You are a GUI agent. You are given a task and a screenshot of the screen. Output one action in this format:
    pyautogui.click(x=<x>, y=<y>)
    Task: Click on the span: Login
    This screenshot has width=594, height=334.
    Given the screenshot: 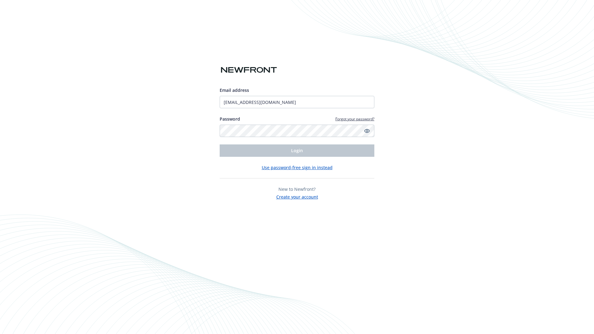 What is the action you would take?
    pyautogui.click(x=297, y=150)
    